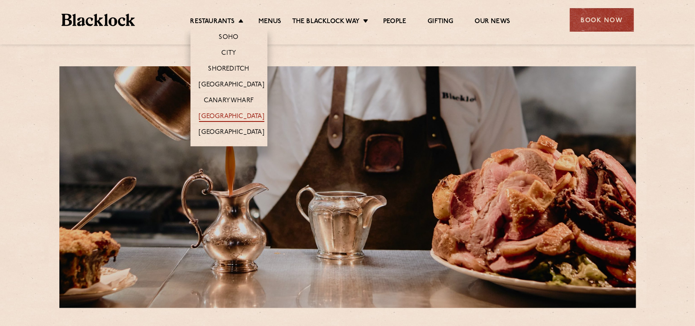 The height and width of the screenshot is (326, 695). I want to click on a: The Blacklock Way, so click(326, 22).